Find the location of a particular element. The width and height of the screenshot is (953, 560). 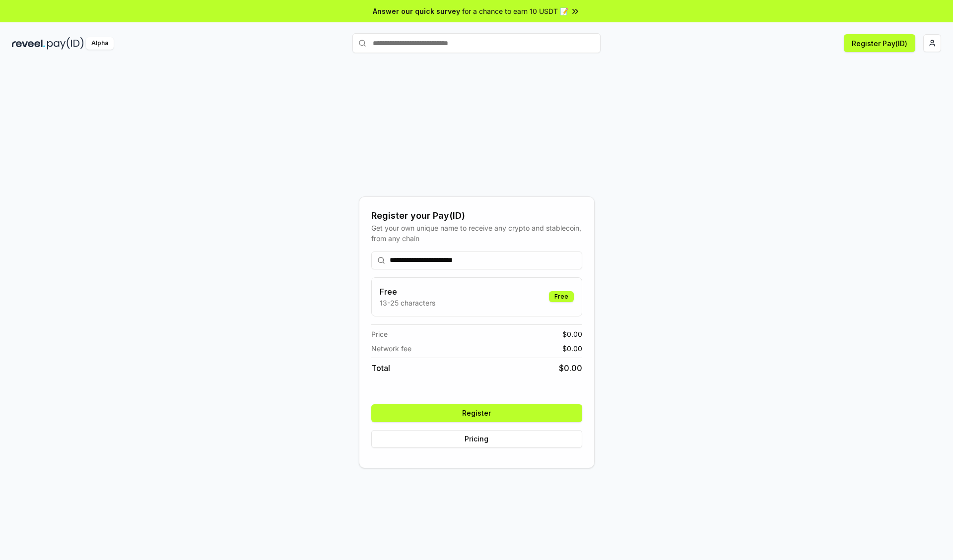

div: Register your Pay(ID) is located at coordinates (476, 216).